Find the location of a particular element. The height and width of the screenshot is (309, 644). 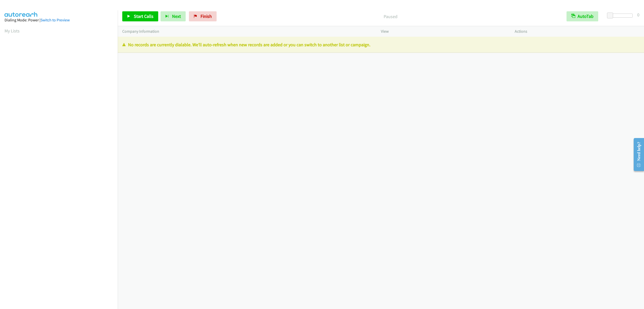

span: Next is located at coordinates (176, 16).